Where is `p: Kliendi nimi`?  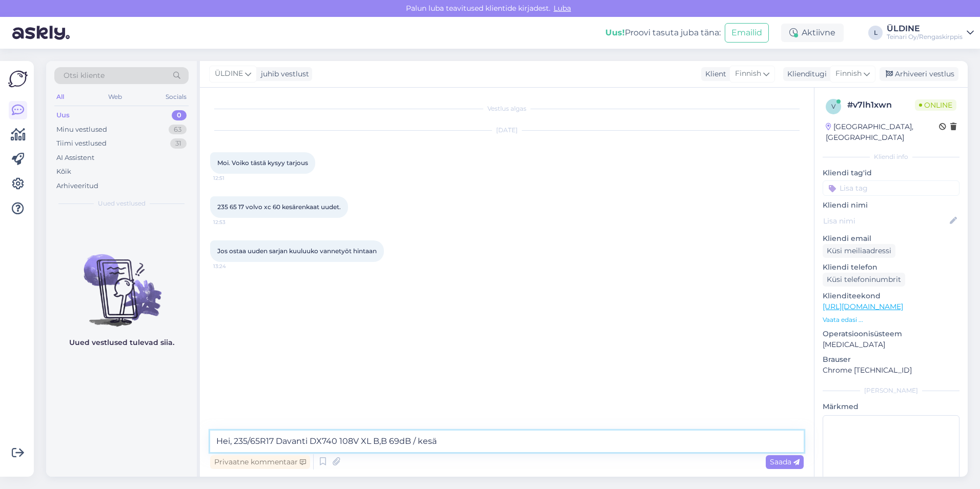 p: Kliendi nimi is located at coordinates (891, 205).